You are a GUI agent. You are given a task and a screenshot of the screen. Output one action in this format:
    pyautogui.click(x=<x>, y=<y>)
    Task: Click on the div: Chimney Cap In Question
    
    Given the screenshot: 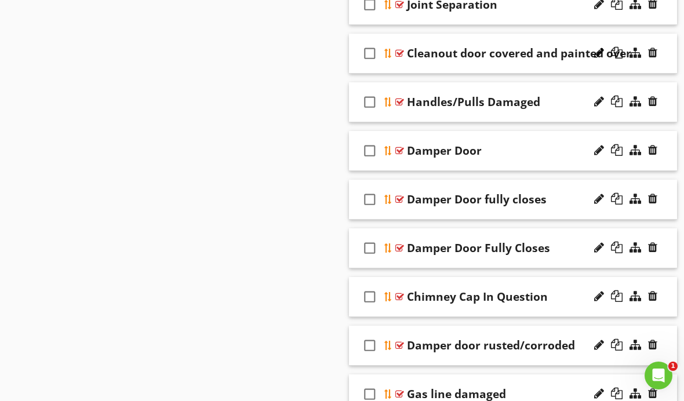 What is the action you would take?
    pyautogui.click(x=477, y=297)
    